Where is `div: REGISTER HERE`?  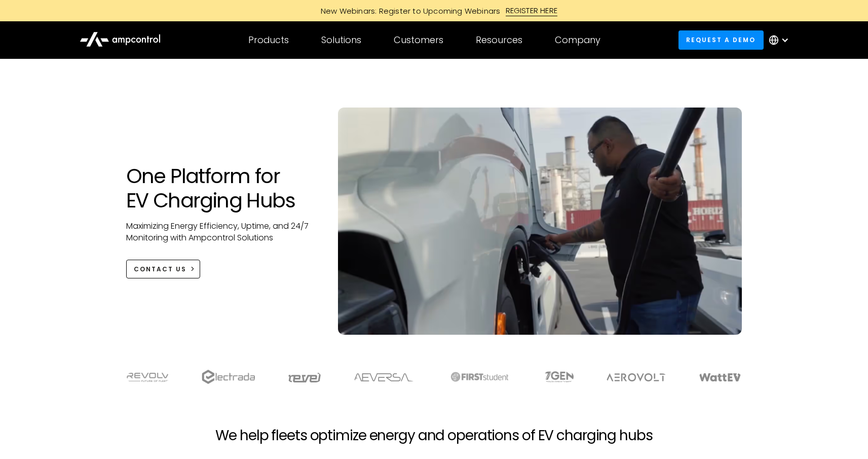 div: REGISTER HERE is located at coordinates (532, 11).